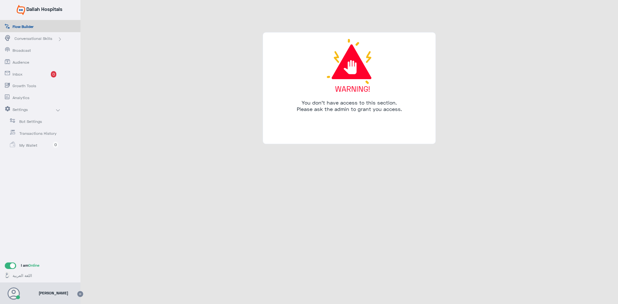 This screenshot has width=618, height=304. What do you see at coordinates (31, 62) in the screenshot?
I see `span: Audience` at bounding box center [31, 62].